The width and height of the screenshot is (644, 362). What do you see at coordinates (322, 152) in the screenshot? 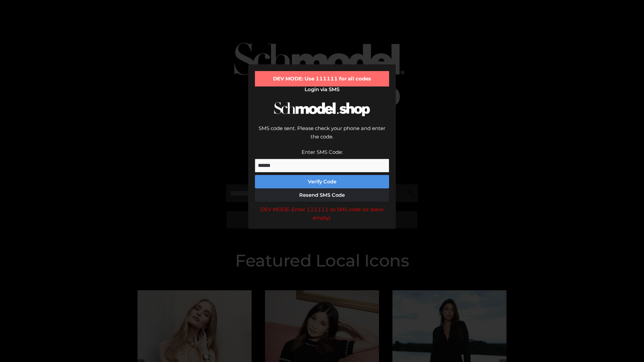
I see `label: Enter SMS Code:` at bounding box center [322, 152].